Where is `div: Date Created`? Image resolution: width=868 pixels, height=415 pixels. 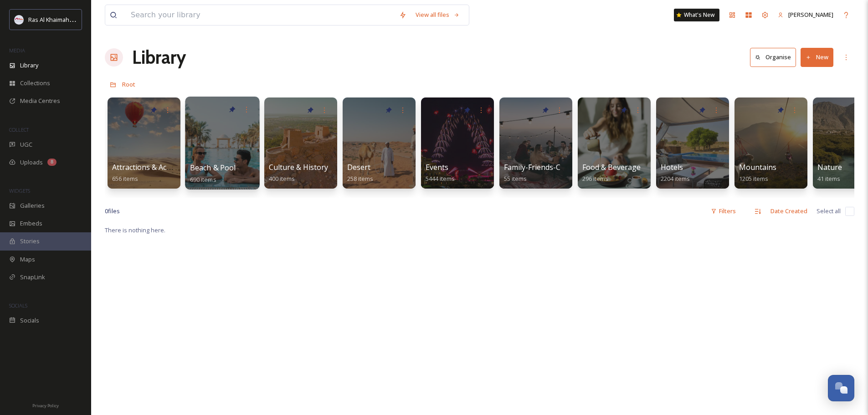
div: Date Created is located at coordinates (789, 210).